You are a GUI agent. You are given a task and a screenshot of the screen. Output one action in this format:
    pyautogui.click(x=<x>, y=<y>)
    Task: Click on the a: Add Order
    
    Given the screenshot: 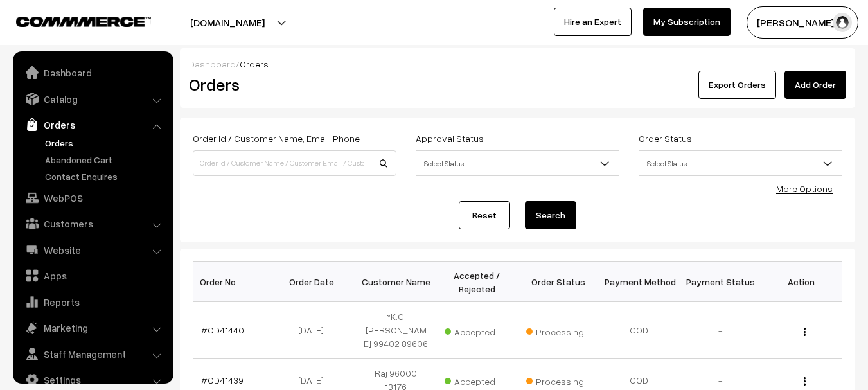 What is the action you would take?
    pyautogui.click(x=815, y=85)
    